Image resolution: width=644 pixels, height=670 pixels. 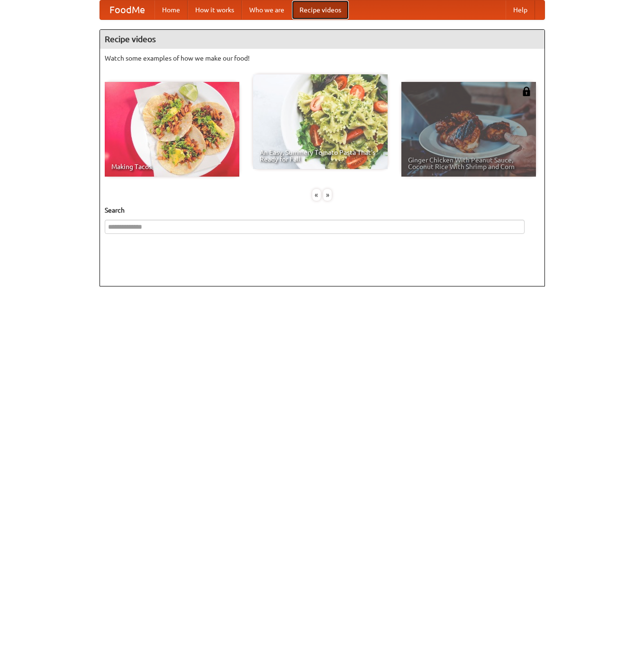 What do you see at coordinates (267, 10) in the screenshot?
I see `a: Who we are` at bounding box center [267, 10].